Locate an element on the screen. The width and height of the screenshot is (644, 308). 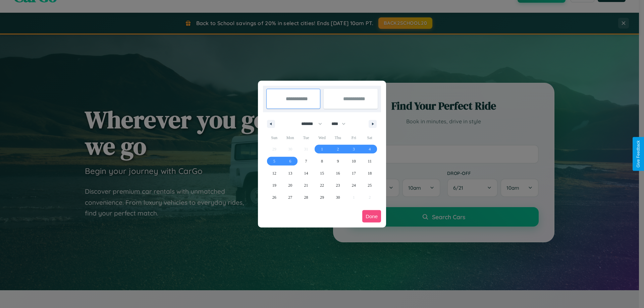
span: 30 is located at coordinates (338, 197).